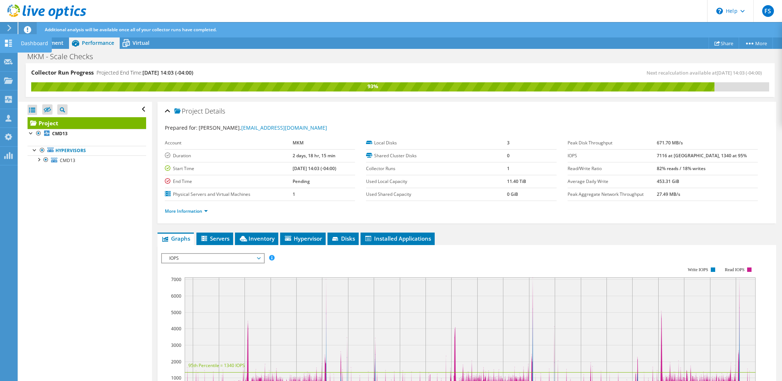  What do you see at coordinates (373, 86) in the screenshot?
I see `div: 93%` at bounding box center [373, 86].